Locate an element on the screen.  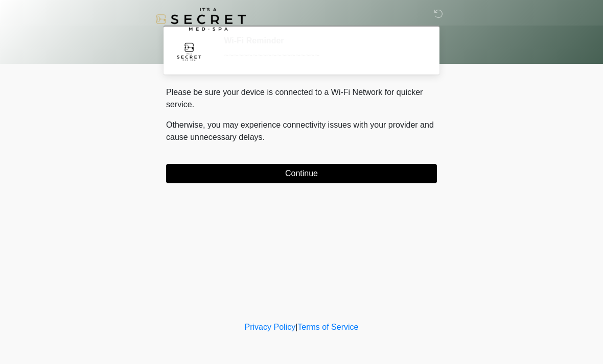
p: Please be sure your device is connected to a Wi-Fi Network for quicker service. is located at coordinates (302, 99).